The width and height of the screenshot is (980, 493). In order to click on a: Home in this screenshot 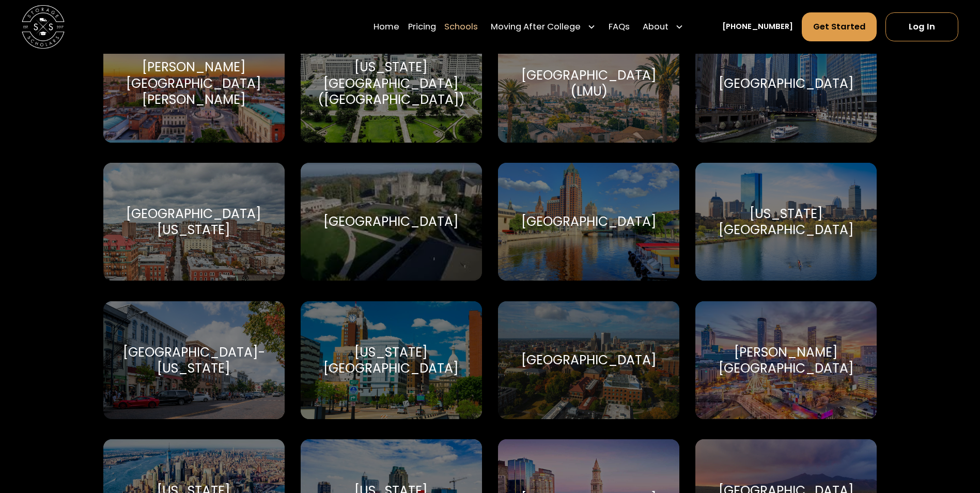, I will do `click(386, 27)`.